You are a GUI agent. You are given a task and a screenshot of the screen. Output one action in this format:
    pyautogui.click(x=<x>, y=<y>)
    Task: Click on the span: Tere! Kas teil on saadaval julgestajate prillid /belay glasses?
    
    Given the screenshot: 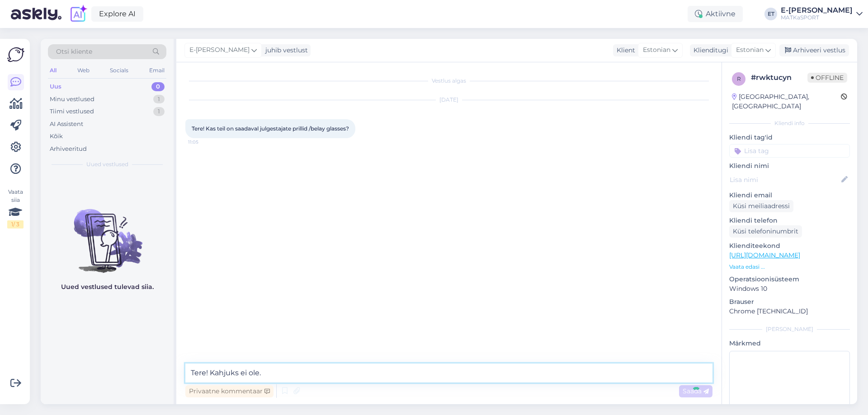 What is the action you would take?
    pyautogui.click(x=270, y=128)
    